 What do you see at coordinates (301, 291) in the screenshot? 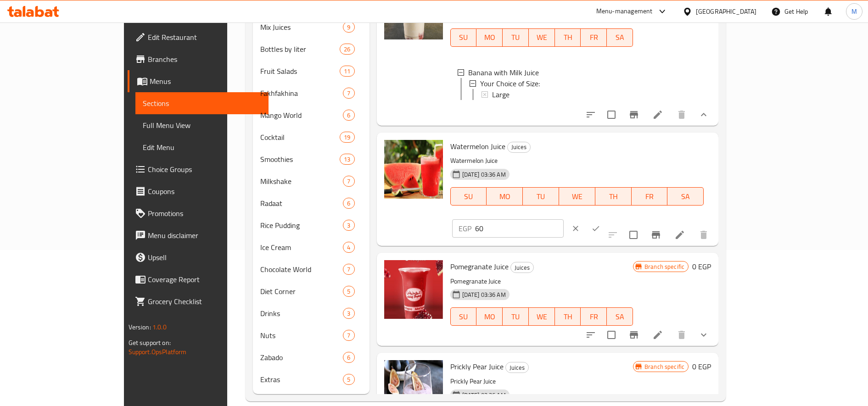
I see `span: Diet Corner` at bounding box center [301, 291].